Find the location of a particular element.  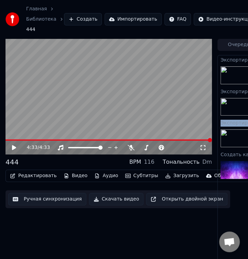

img: youka is located at coordinates (12, 19).